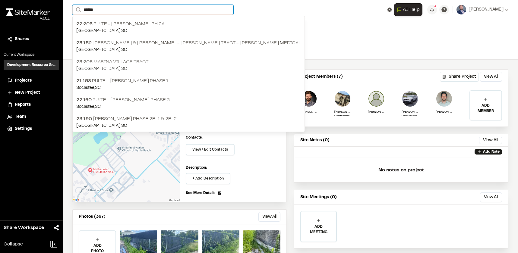  Describe the element at coordinates (22, 39) in the screenshot. I see `span: Shares` at that location.